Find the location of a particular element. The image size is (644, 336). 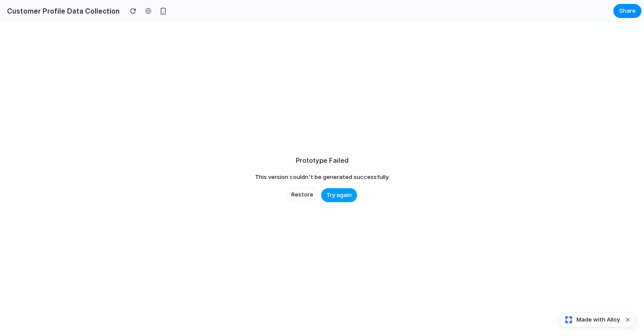

h2: Customer Profile Data Collection is located at coordinates (62, 11).